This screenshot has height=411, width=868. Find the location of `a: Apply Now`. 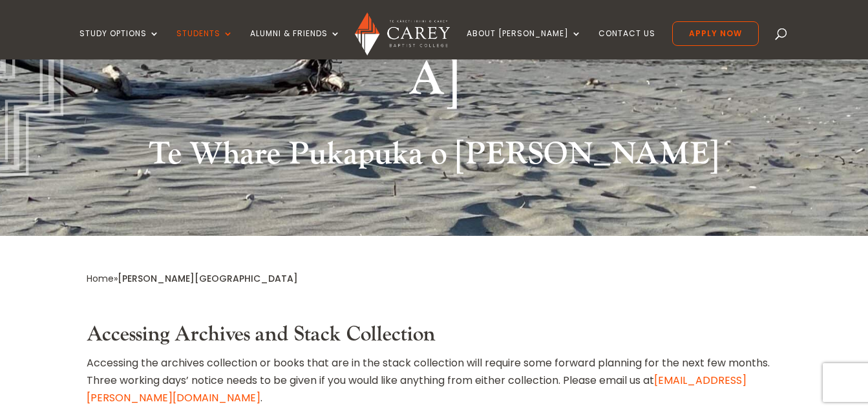

a: Apply Now is located at coordinates (716, 33).